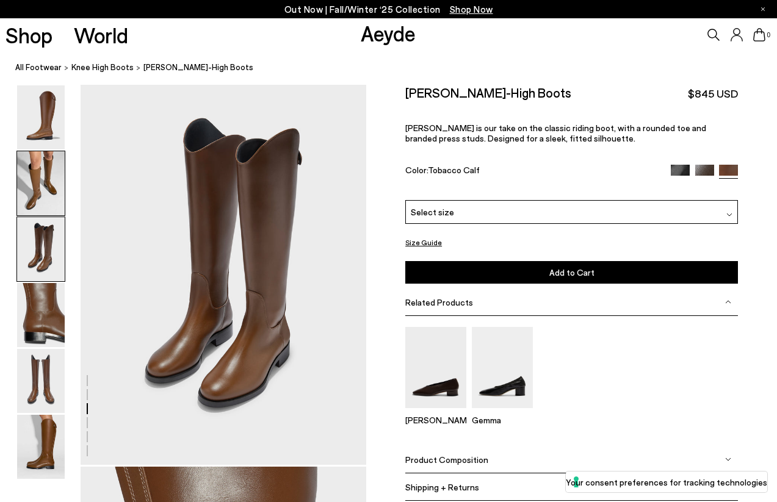 Image resolution: width=777 pixels, height=502 pixels. What do you see at coordinates (389, 9) in the screenshot?
I see `p: Out Now | Fall/Winter ‘25 Collection` at bounding box center [389, 9].